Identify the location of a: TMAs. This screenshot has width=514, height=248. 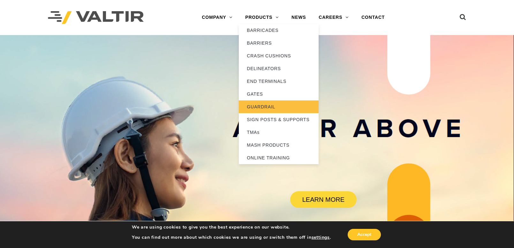
(279, 132).